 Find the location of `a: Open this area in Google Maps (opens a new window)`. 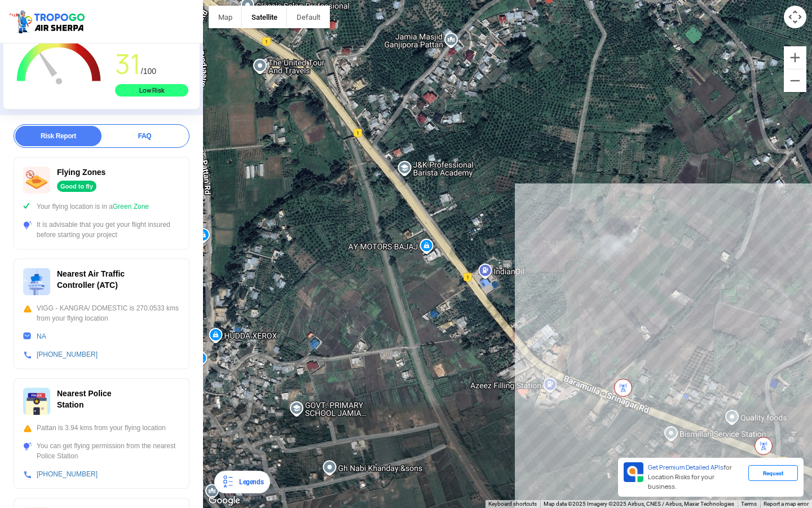

a: Open this area in Google Maps (opens a new window) is located at coordinates (224, 500).